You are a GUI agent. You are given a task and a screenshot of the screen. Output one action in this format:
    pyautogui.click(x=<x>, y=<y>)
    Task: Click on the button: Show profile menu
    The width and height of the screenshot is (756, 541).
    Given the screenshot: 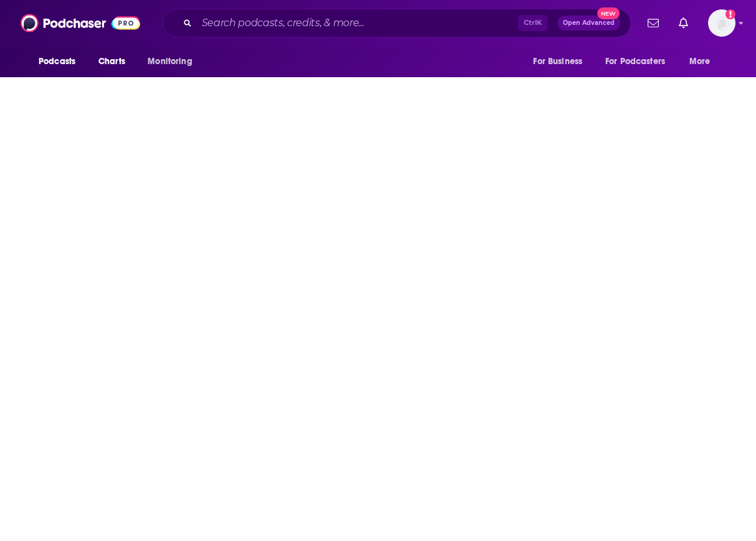 What is the action you would take?
    pyautogui.click(x=722, y=23)
    